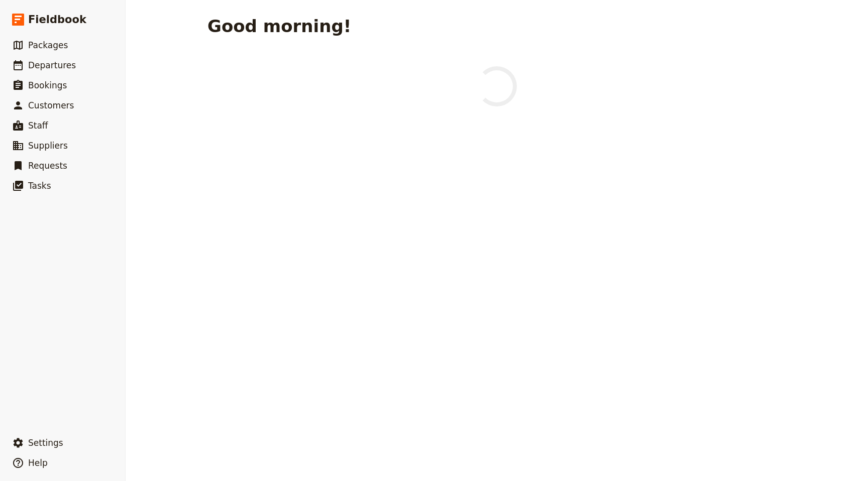 Image resolution: width=868 pixels, height=481 pixels. I want to click on h1: Good morning!, so click(279, 26).